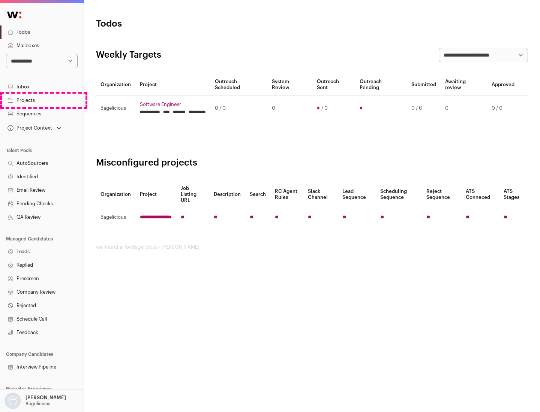 The width and height of the screenshot is (540, 412). What do you see at coordinates (239, 85) in the screenshot?
I see `th: Outreach Scheduled` at bounding box center [239, 85].